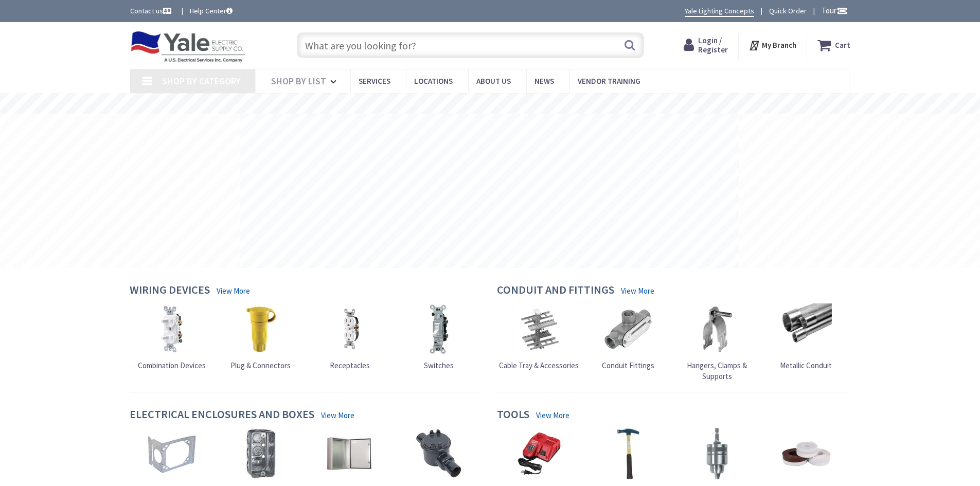  I want to click on a: Cart, so click(834, 45).